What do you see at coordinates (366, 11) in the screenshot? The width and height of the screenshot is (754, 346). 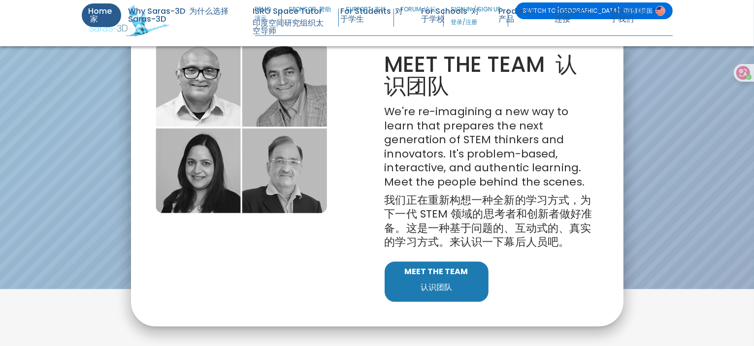 I see `a: SUPPORT 支持` at bounding box center [366, 11].